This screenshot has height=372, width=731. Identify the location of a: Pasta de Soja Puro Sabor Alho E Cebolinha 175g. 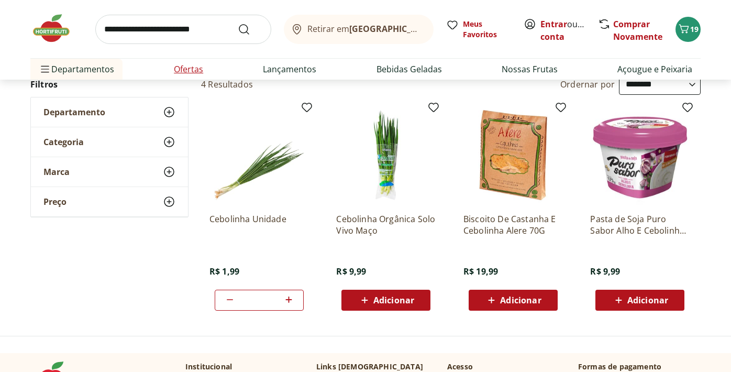
(640, 225).